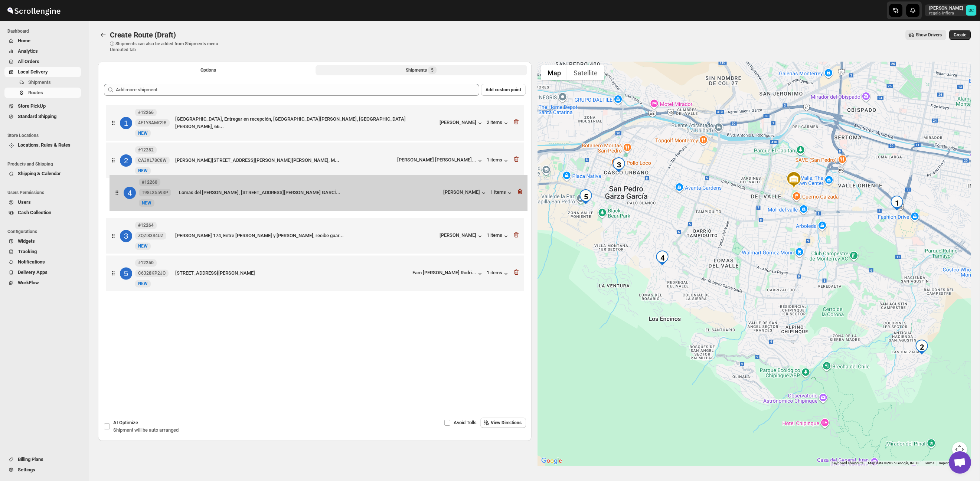 This screenshot has width=980, height=481. Describe the element at coordinates (421, 70) in the screenshot. I see `div: Shipments` at that location.